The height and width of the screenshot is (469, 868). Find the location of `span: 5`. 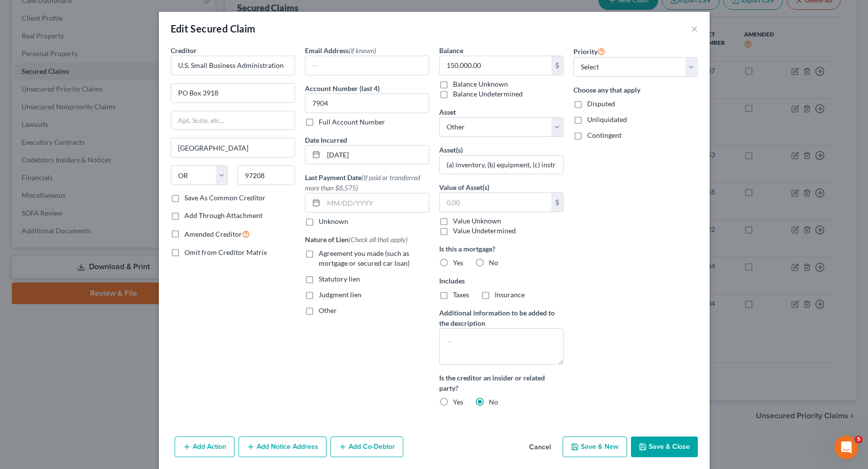

span: 5 is located at coordinates (858, 439).